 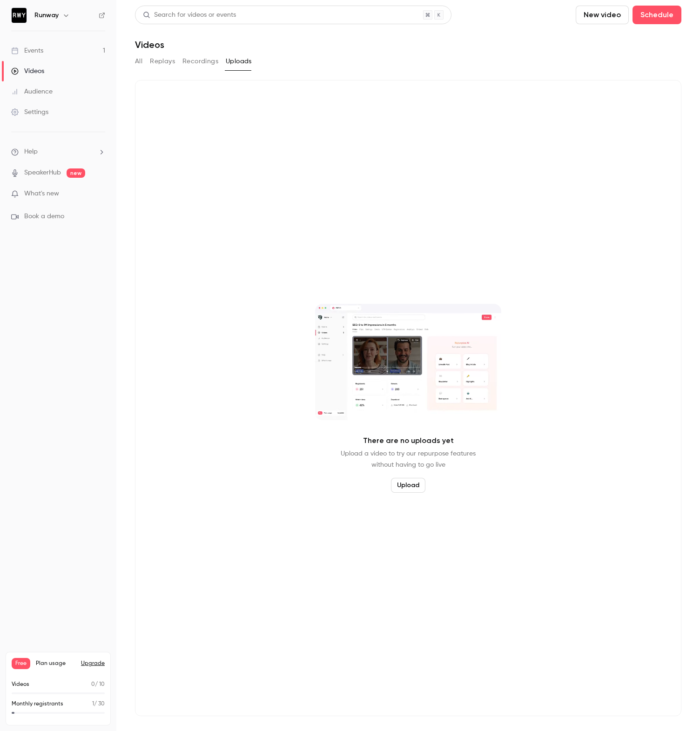 I want to click on h6: Runway, so click(x=47, y=15).